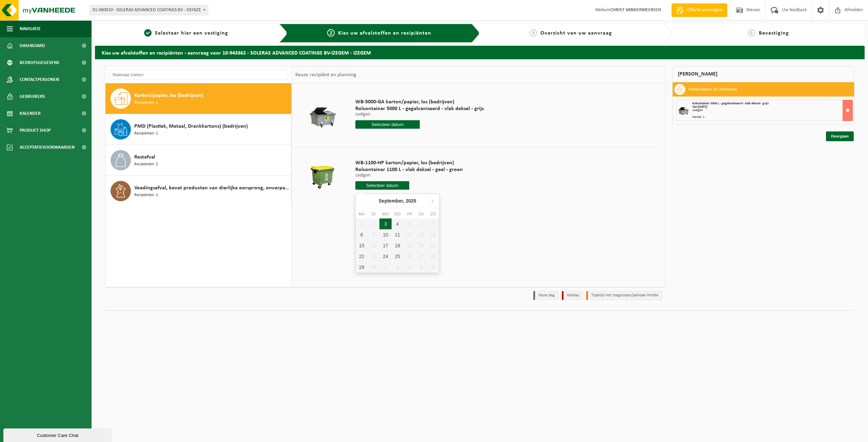 The width and height of the screenshot is (868, 442). Describe the element at coordinates (772, 111) in the screenshot. I see `div: Ledigen` at that location.